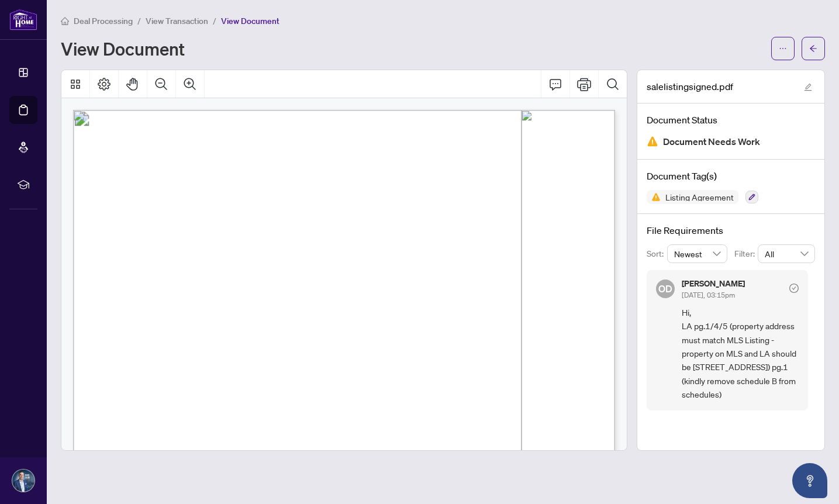 Image resolution: width=839 pixels, height=504 pixels. What do you see at coordinates (711, 142) in the screenshot?
I see `span: Document Needs Work` at bounding box center [711, 142].